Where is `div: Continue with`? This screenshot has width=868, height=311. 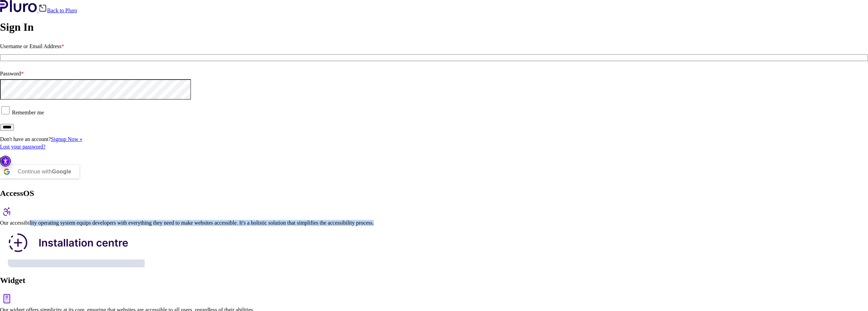 div: Continue with is located at coordinates (44, 172).